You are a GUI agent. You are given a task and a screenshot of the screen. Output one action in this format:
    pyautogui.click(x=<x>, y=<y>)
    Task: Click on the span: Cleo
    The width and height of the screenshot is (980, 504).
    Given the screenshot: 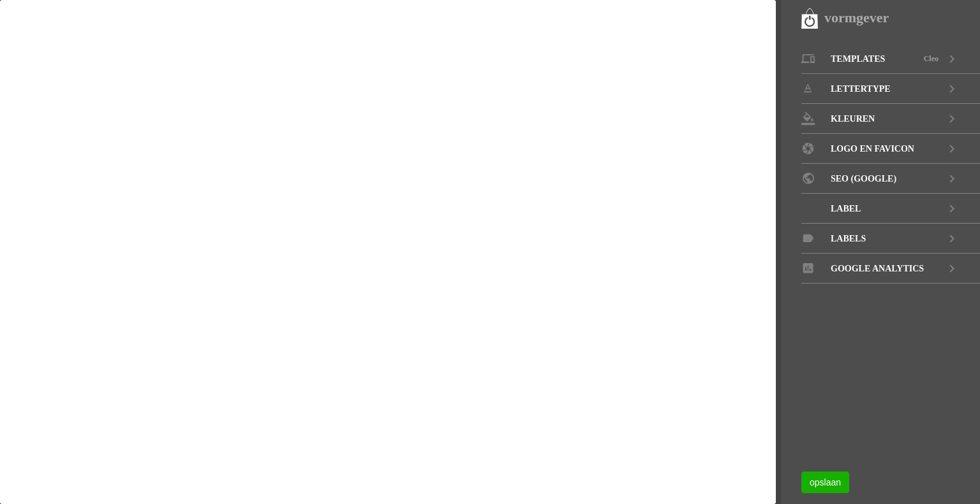 What is the action you would take?
    pyautogui.click(x=931, y=59)
    